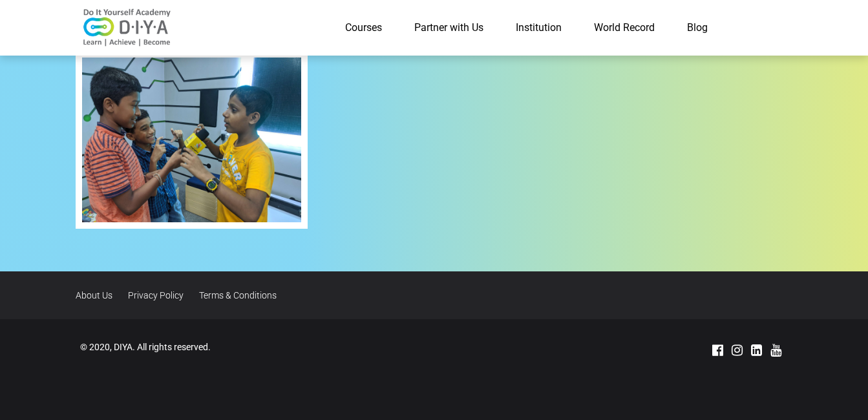 This screenshot has width=868, height=420. I want to click on a: Contact Us, so click(758, 28).